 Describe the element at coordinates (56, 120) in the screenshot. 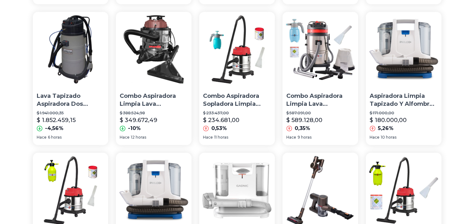

I see `p: $ 1.852.459,15` at that location.